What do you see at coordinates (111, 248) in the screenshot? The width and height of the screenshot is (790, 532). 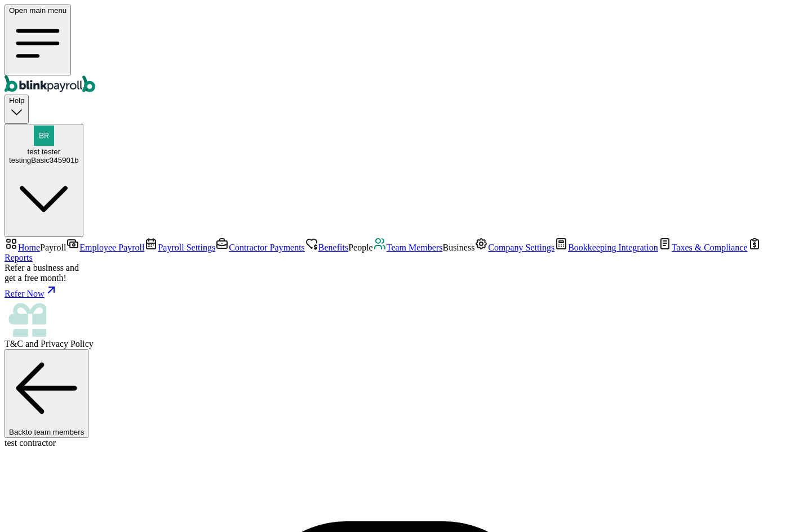 I see `span: Employee Payroll` at bounding box center [111, 248].